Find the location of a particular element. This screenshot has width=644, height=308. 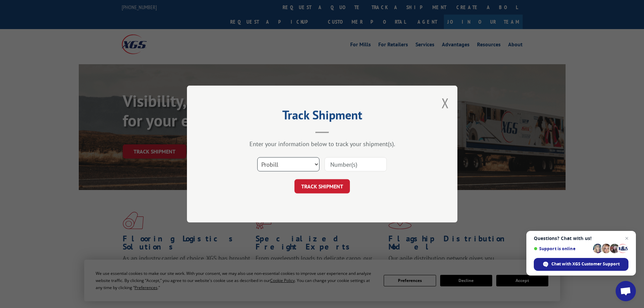

div: Open chat is located at coordinates (626, 291).